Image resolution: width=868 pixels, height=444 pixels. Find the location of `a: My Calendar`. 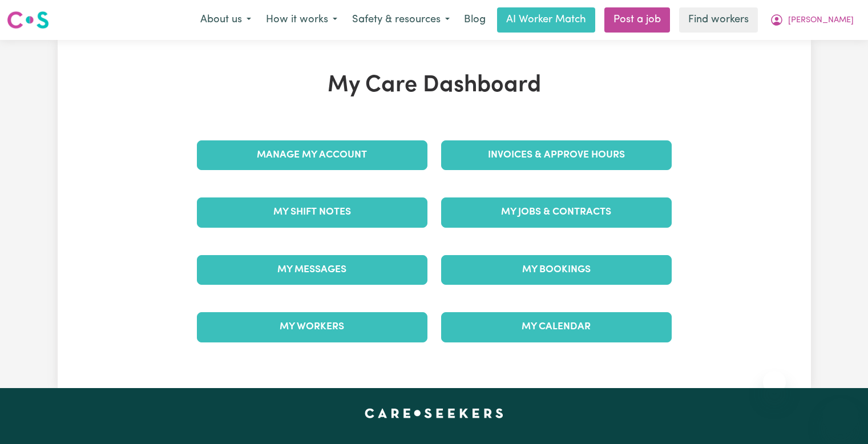

a: My Calendar is located at coordinates (557, 327).